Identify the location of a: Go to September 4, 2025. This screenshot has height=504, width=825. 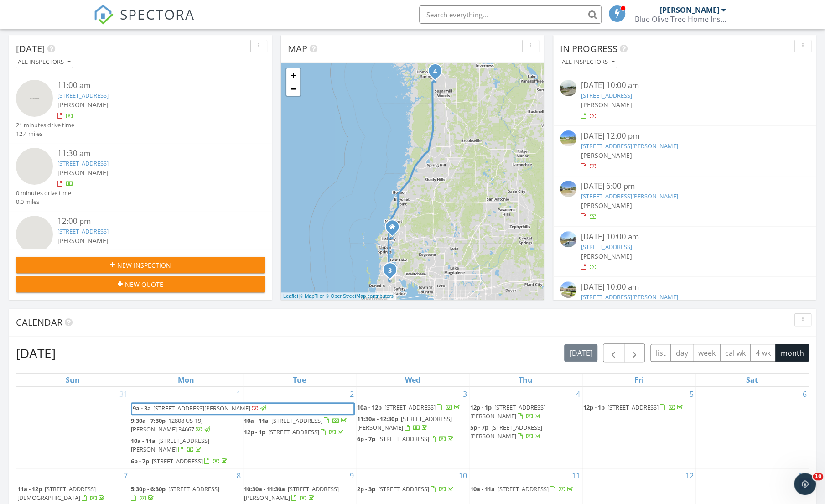
(578, 394).